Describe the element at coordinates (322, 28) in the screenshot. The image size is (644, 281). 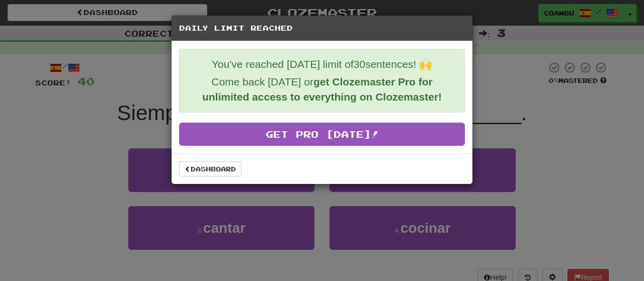
I see `h5: Daily Limit Reached` at that location.